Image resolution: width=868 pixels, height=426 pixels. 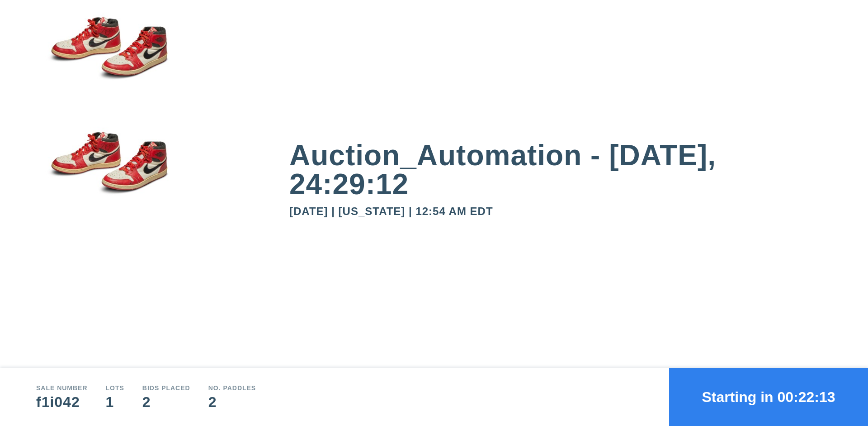 I want to click on img: small, so click(x=108, y=60).